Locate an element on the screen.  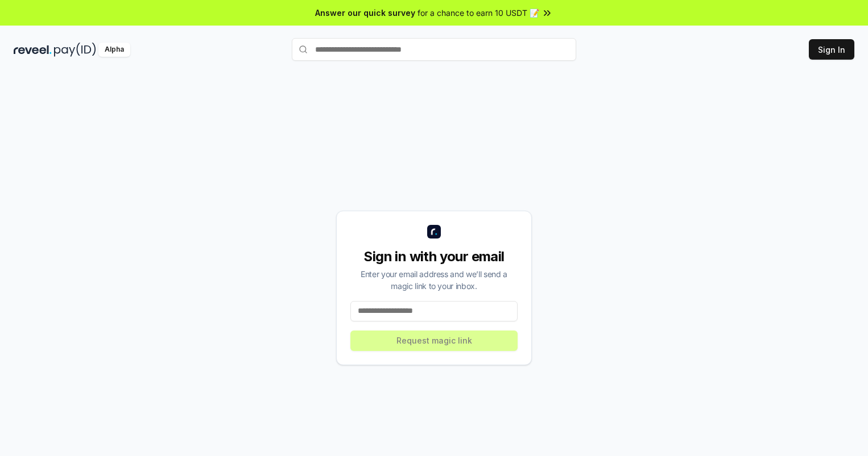
span: for a chance to earn 10 USDT 📝 is located at coordinates (478, 12).